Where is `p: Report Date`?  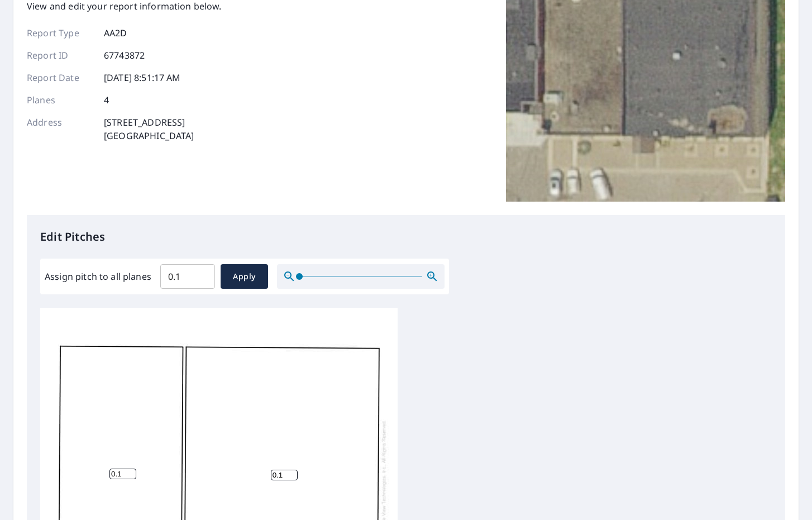 p: Report Date is located at coordinates (60, 77).